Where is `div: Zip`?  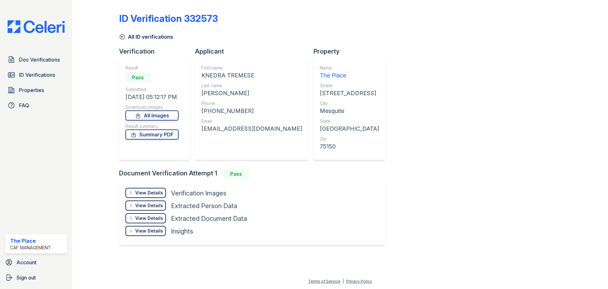
div: Zip is located at coordinates (349, 139).